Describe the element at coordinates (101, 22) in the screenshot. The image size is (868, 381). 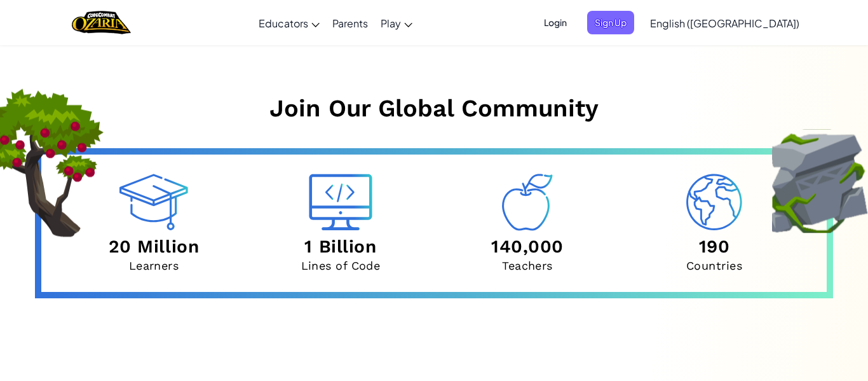
I see `img: Home` at that location.